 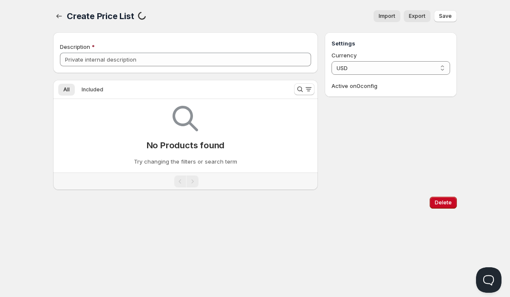 I want to click on span: Included, so click(x=92, y=90).